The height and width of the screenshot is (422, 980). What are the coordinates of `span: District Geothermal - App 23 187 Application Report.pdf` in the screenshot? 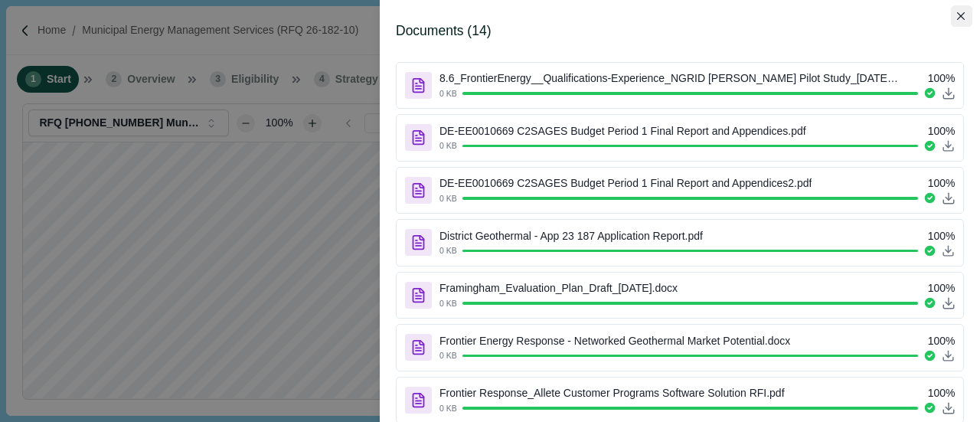 It's located at (571, 236).